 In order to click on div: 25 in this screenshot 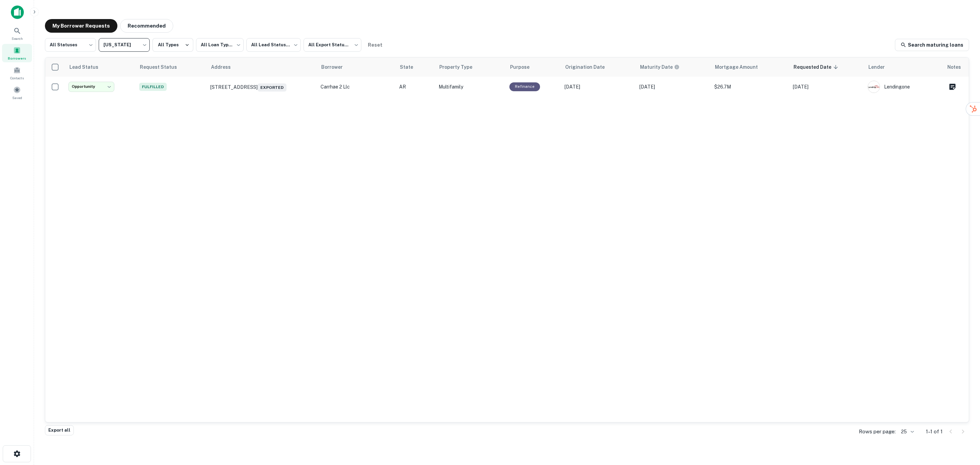, I will do `click(907, 432)`.